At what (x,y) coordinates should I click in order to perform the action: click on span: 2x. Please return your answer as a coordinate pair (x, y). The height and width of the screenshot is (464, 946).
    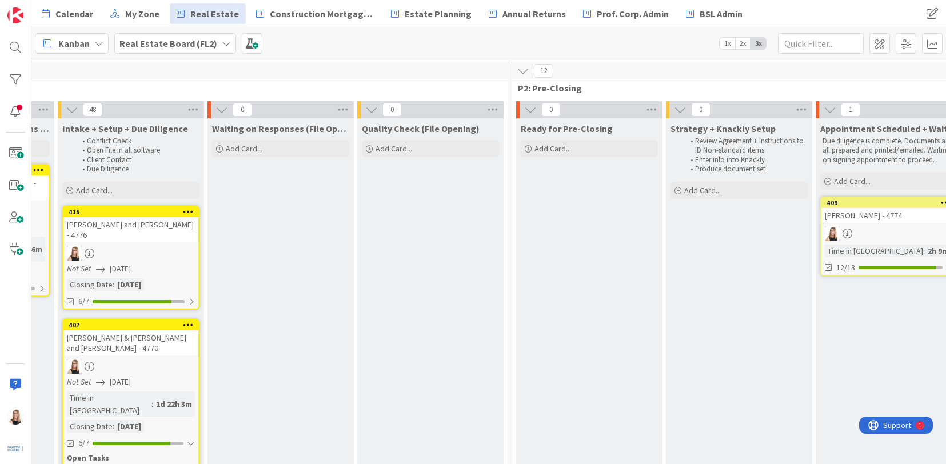
    Looking at the image, I should click on (742, 43).